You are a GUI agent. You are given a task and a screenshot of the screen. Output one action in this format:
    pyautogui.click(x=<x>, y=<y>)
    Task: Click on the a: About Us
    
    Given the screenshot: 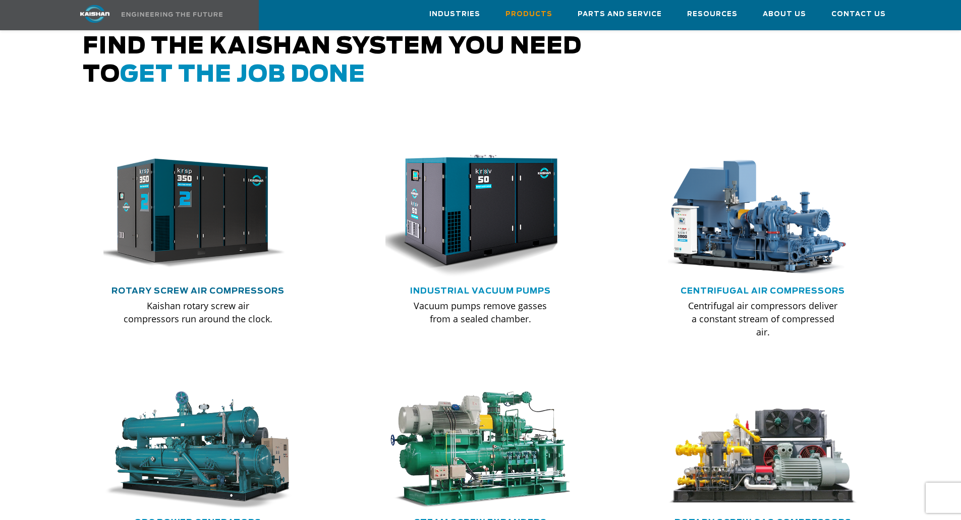 What is the action you would take?
    pyautogui.click(x=784, y=14)
    